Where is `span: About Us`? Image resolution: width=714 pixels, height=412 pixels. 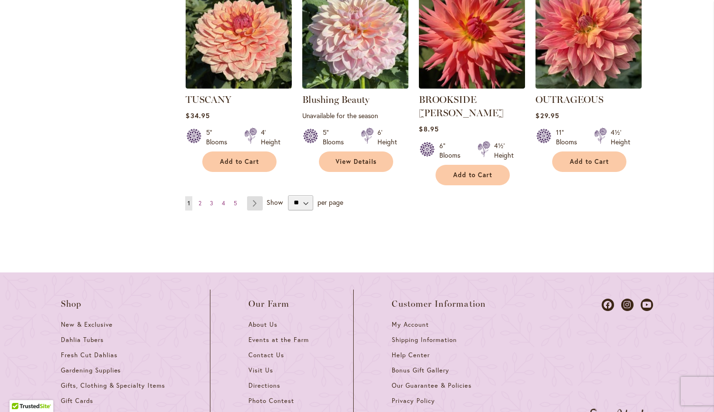 span: About Us is located at coordinates (263, 324).